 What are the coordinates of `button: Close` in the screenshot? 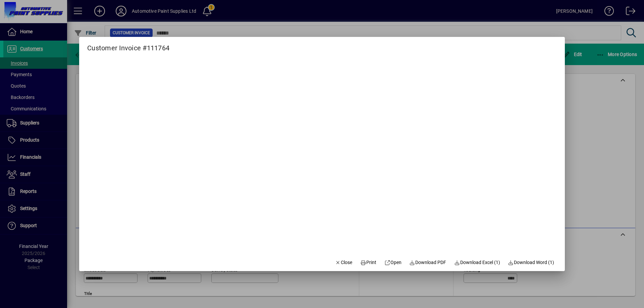 It's located at (344, 262).